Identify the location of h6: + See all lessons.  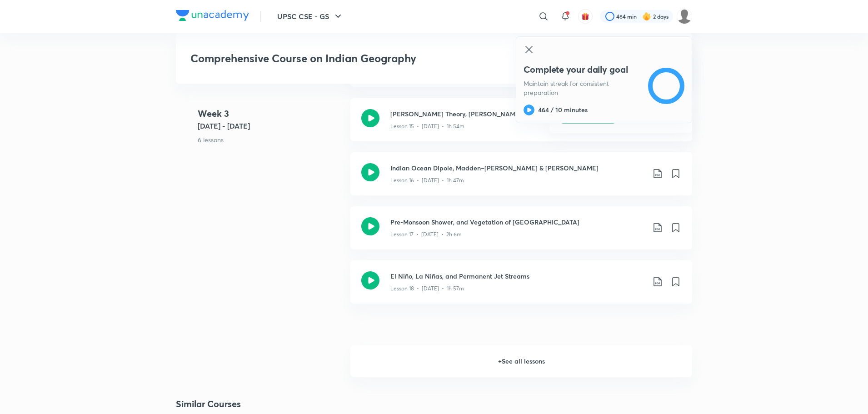
(521, 361).